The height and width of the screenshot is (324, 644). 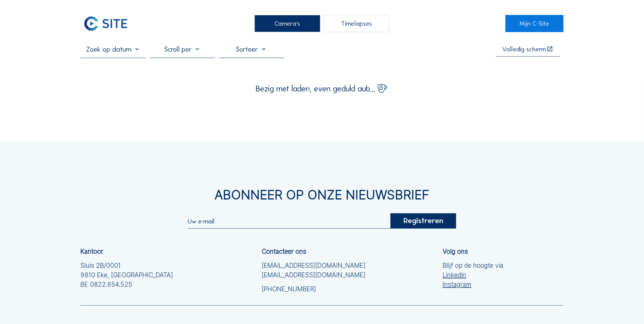 What do you see at coordinates (288, 24) in the screenshot?
I see `div: Camera's` at bounding box center [288, 24].